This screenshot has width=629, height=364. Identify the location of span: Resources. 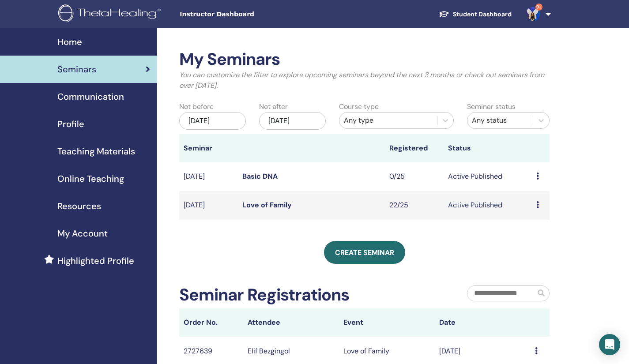
(79, 206).